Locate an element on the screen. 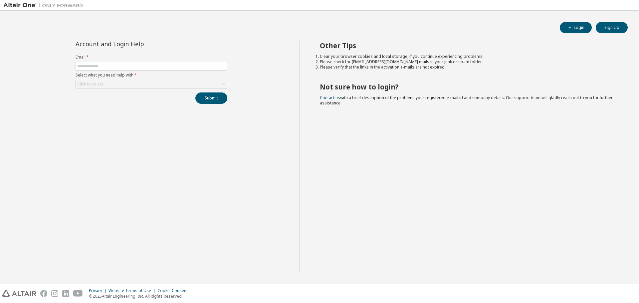  button: Submit is located at coordinates (211, 98).